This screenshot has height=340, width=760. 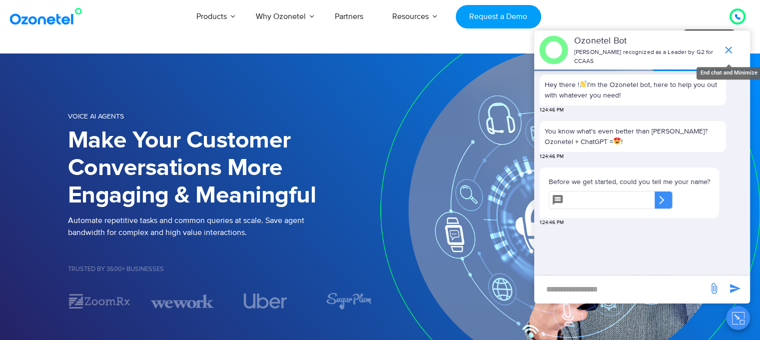 What do you see at coordinates (182, 301) in the screenshot?
I see `img: wework` at bounding box center [182, 301].